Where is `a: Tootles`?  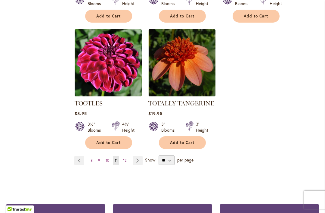 a: Tootles is located at coordinates (108, 95).